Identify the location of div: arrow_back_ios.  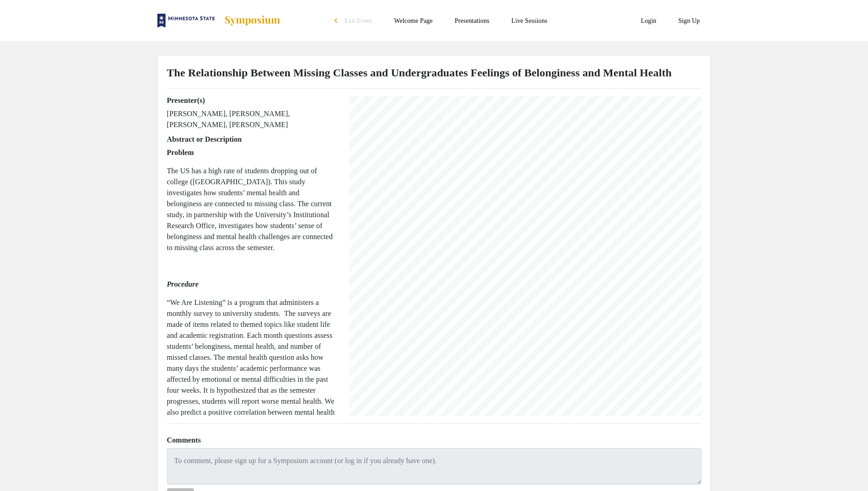
(337, 20).